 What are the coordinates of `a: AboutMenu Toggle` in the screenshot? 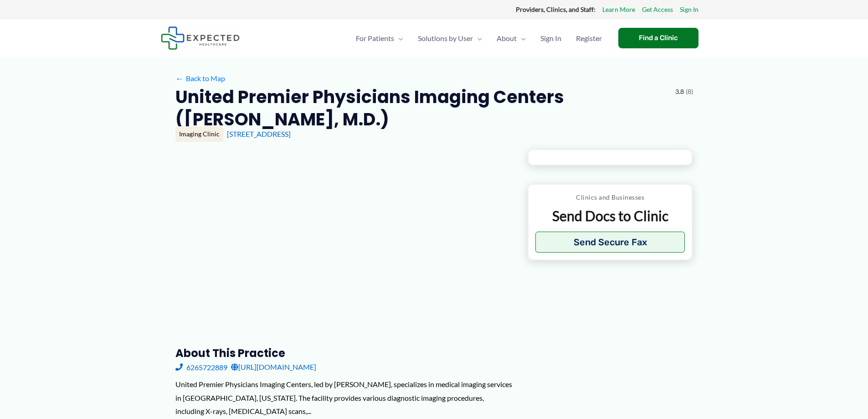 It's located at (512, 38).